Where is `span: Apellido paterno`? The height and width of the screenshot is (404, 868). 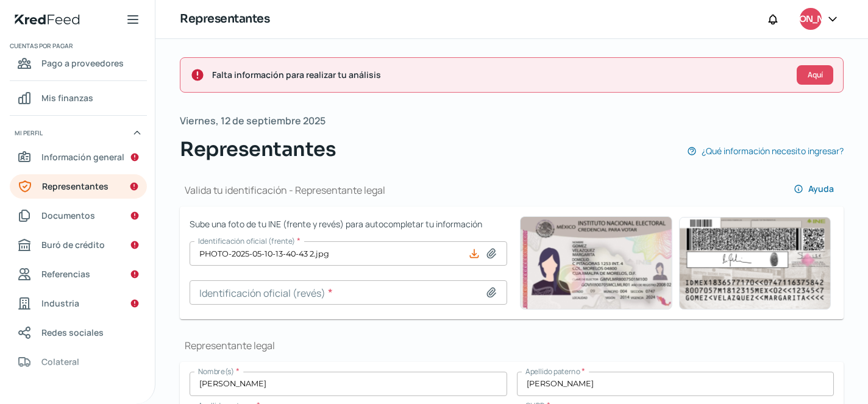
span: Apellido paterno is located at coordinates (552, 371).